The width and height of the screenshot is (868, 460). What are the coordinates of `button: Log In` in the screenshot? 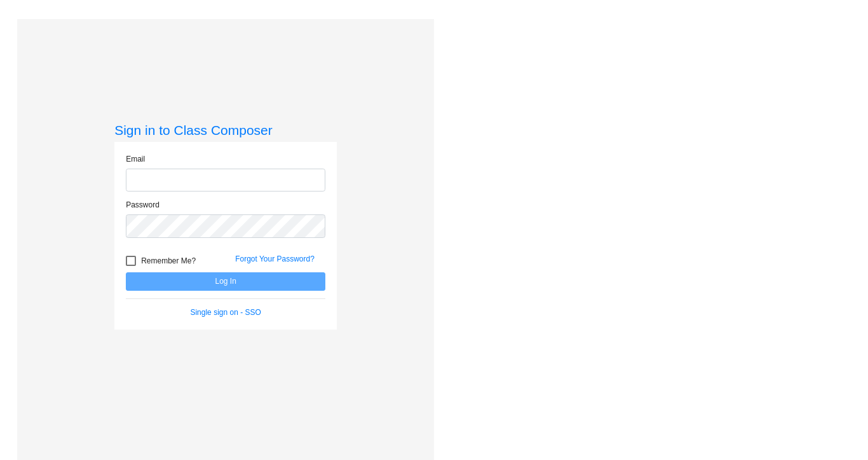 It's located at (225, 281).